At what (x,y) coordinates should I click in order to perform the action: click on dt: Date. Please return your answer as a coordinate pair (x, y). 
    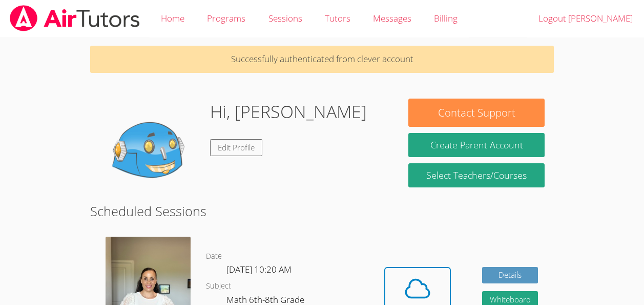
    Looking at the image, I should click on (213, 256).